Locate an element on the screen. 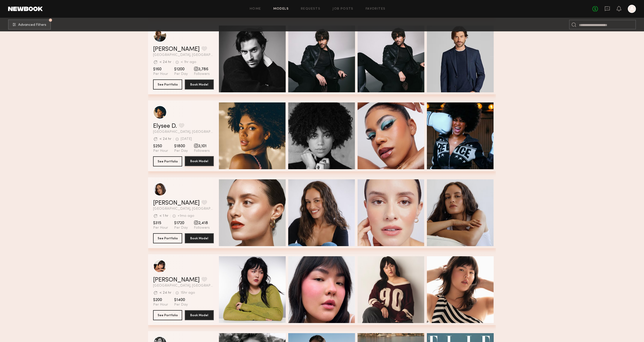  span: $160 is located at coordinates (160, 69).